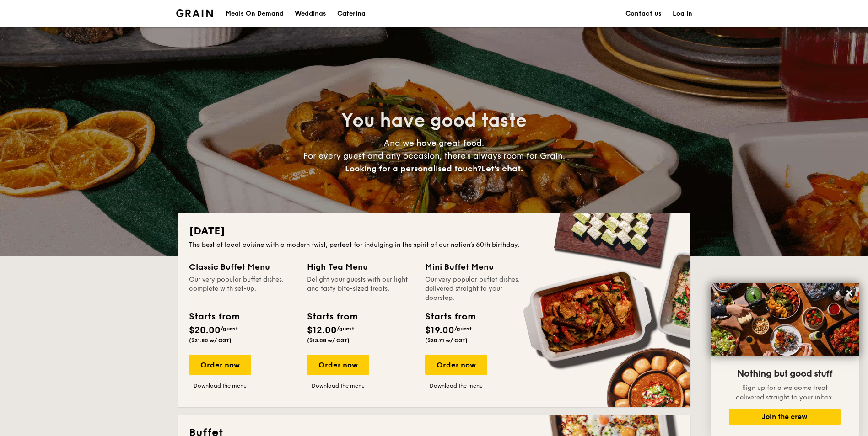  I want to click on div: Our very popular buffet dishes, delivered straight to your doorstep., so click(479, 289).